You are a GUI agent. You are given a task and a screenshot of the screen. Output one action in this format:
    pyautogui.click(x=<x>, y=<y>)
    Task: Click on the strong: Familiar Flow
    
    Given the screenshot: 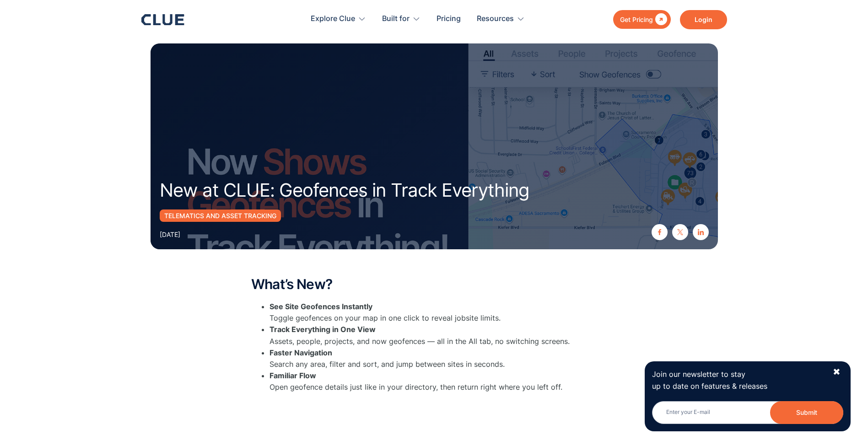 What is the action you would take?
    pyautogui.click(x=293, y=376)
    